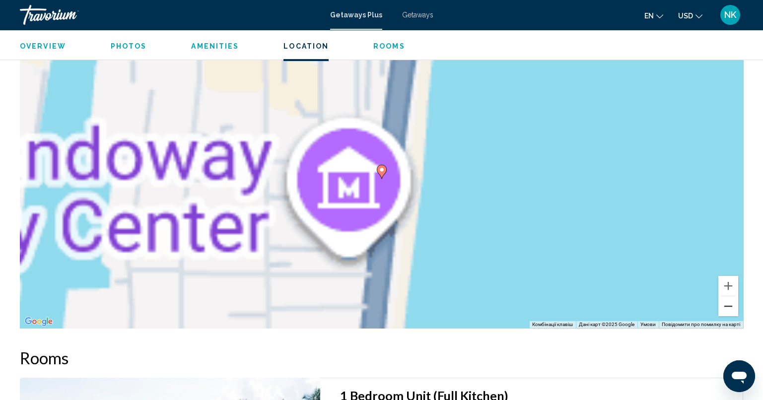  I want to click on button: Зменшити, so click(728, 306).